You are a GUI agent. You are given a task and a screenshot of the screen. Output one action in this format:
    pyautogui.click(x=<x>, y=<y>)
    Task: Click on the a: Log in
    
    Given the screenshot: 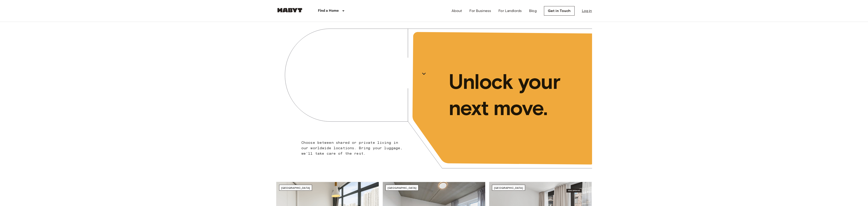 What is the action you would take?
    pyautogui.click(x=587, y=11)
    